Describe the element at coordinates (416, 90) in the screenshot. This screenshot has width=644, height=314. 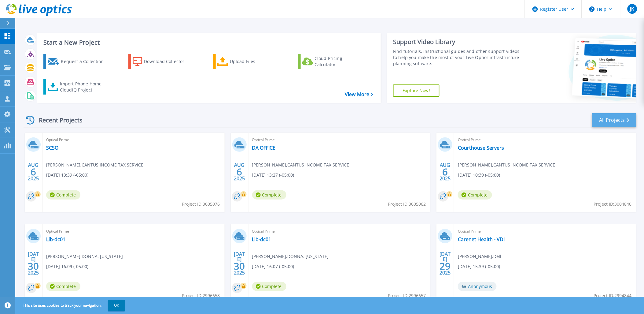
I see `a: Explore Now!` at that location.